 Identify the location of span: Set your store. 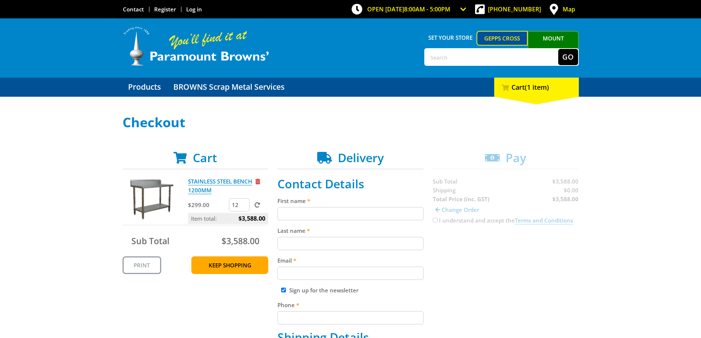
(450, 38).